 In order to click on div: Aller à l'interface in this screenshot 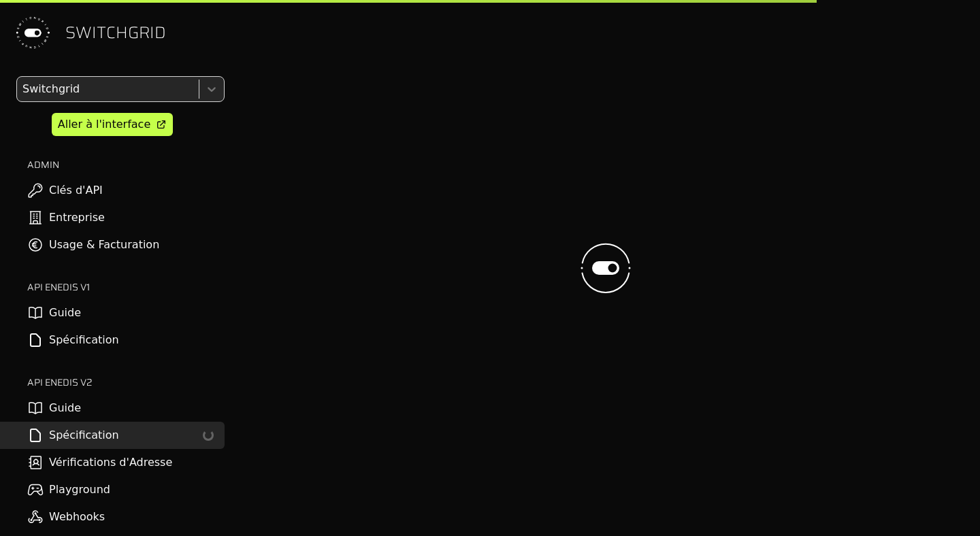, I will do `click(104, 124)`.